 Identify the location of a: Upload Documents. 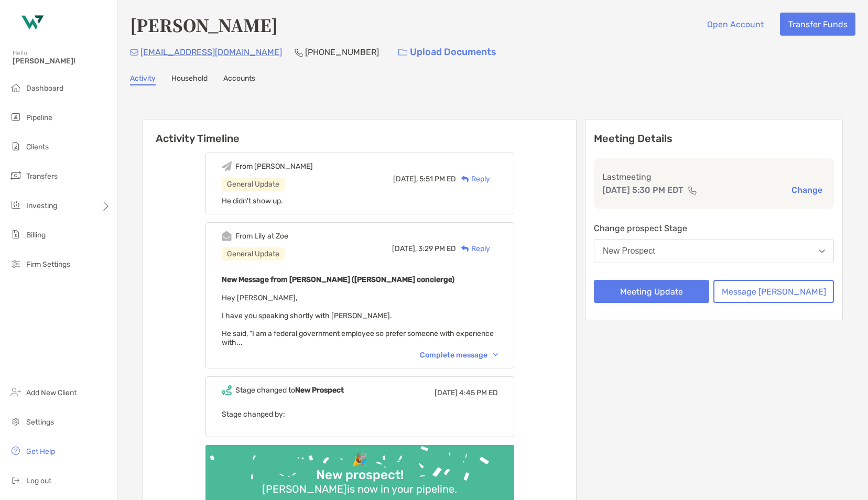
(447, 52).